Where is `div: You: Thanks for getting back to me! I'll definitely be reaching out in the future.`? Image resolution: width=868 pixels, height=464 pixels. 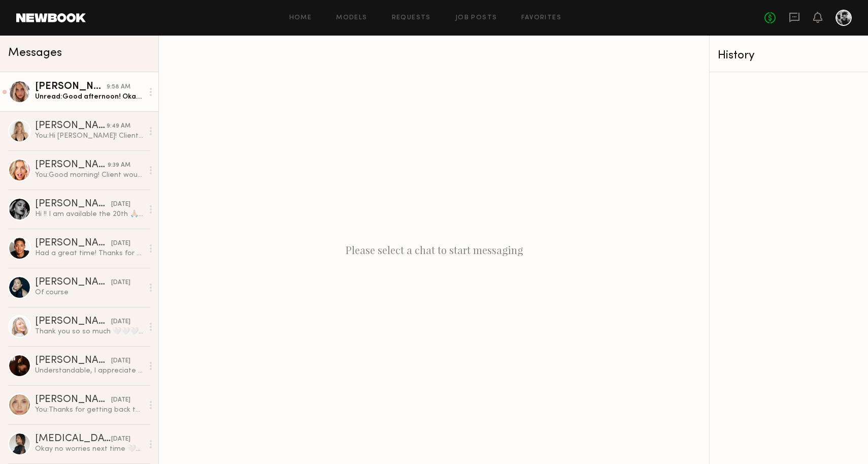
div: You: Thanks for getting back to me! I'll definitely be reaching out in the future. is located at coordinates (88, 409).